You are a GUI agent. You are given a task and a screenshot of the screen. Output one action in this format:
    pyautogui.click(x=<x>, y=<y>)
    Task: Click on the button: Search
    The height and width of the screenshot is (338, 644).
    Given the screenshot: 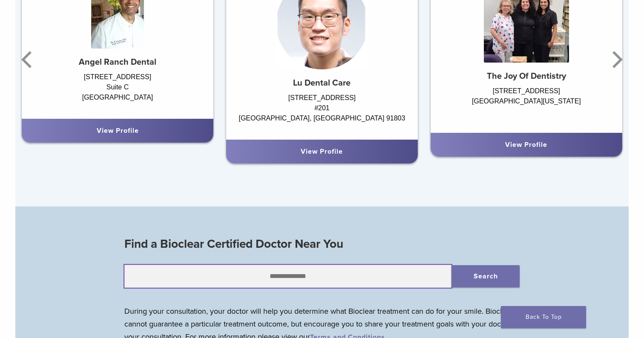 What is the action you would take?
    pyautogui.click(x=486, y=277)
    